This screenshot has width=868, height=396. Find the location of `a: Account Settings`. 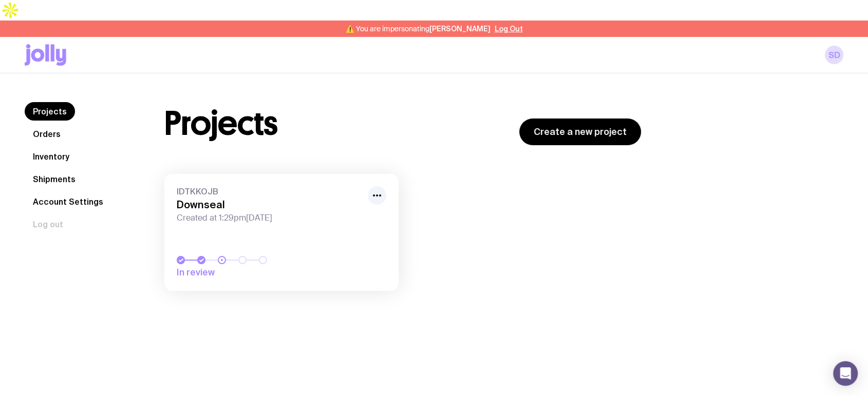

a: Account Settings is located at coordinates (68, 201).